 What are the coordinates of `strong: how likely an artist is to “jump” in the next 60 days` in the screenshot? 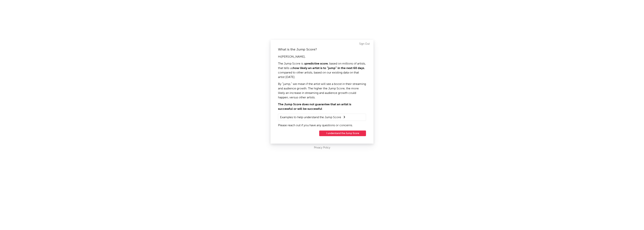 It's located at (329, 68).